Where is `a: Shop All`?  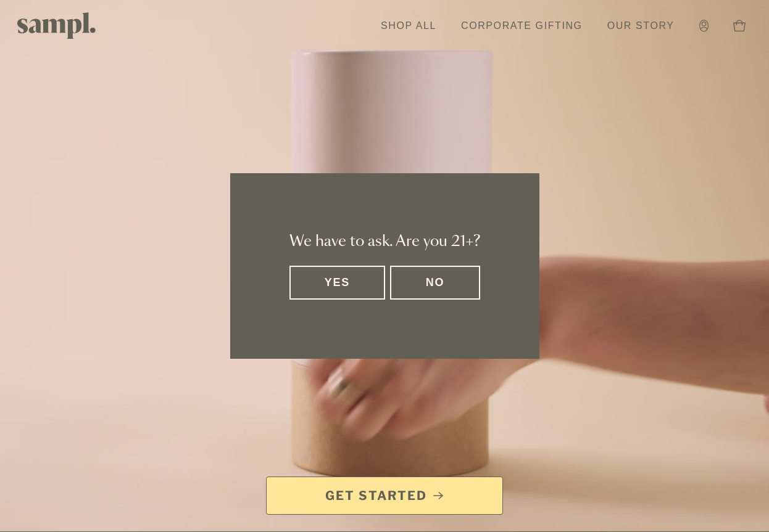 a: Shop All is located at coordinates (409, 26).